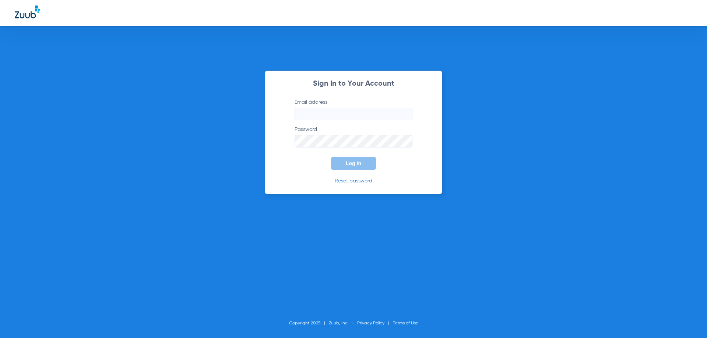  What do you see at coordinates (353, 141) in the screenshot?
I see `input: Password` at bounding box center [353, 141].